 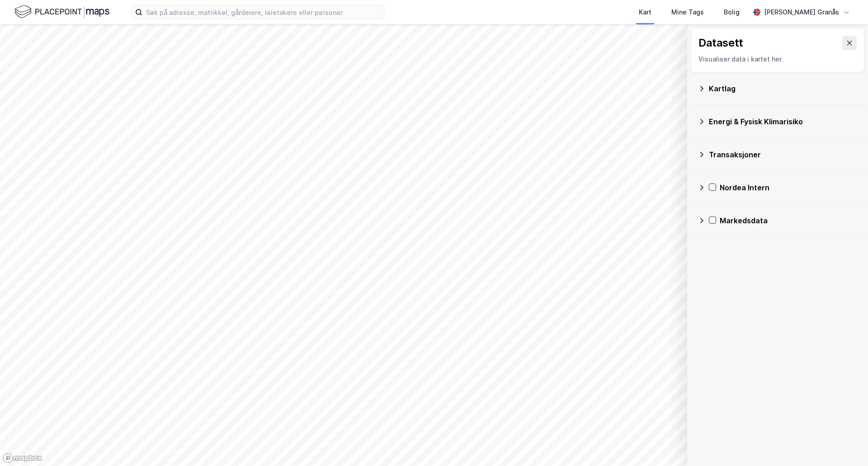 What do you see at coordinates (687, 12) in the screenshot?
I see `div: Mine Tags` at bounding box center [687, 12].